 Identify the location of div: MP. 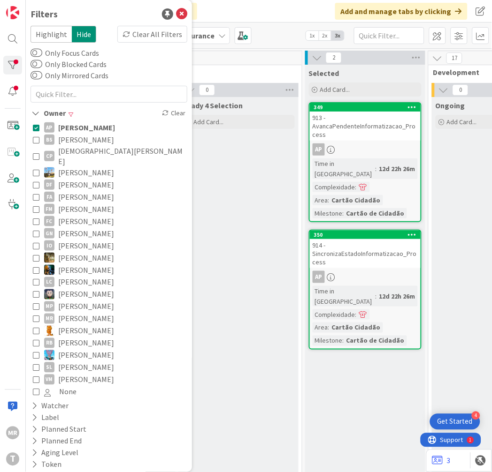
(49, 307).